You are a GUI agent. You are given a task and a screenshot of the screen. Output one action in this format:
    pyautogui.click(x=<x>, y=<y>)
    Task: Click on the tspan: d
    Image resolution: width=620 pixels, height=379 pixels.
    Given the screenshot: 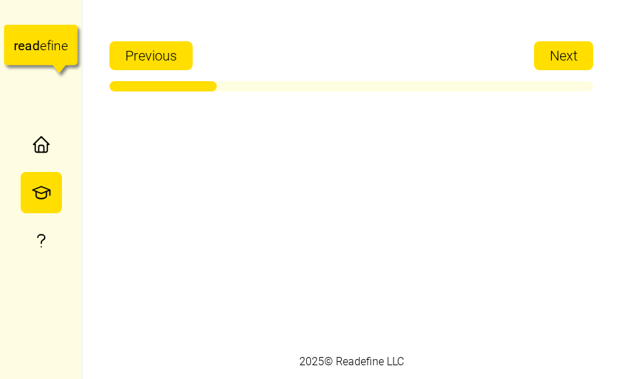 What is the action you would take?
    pyautogui.click(x=36, y=45)
    